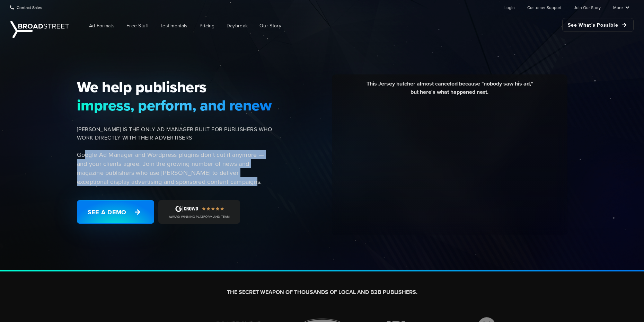 The height and width of the screenshot is (322, 644). Describe the element at coordinates (102, 26) in the screenshot. I see `a: Ad Formats` at that location.